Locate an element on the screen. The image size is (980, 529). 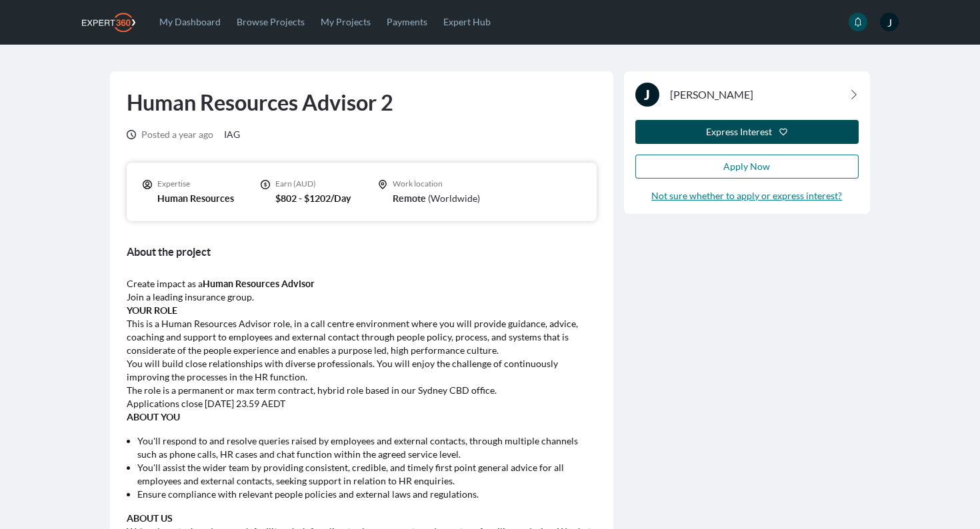
p: Earn (AUD) is located at coordinates (314, 184).